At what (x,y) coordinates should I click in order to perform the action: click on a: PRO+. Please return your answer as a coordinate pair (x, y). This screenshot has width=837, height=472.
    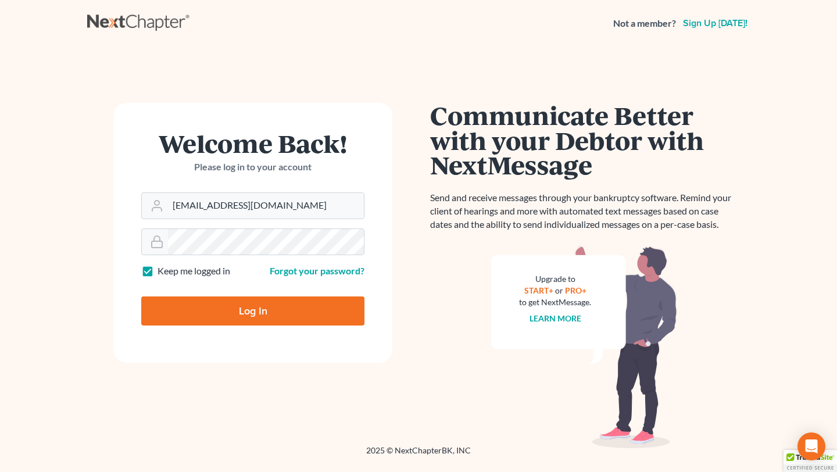
    Looking at the image, I should click on (575, 290).